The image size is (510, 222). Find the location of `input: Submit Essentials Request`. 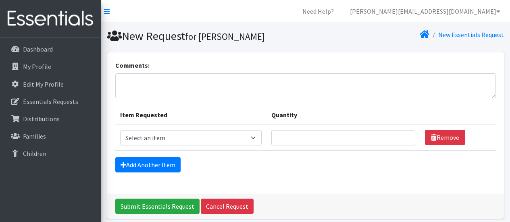

input: Submit Essentials Request is located at coordinates (157, 207).